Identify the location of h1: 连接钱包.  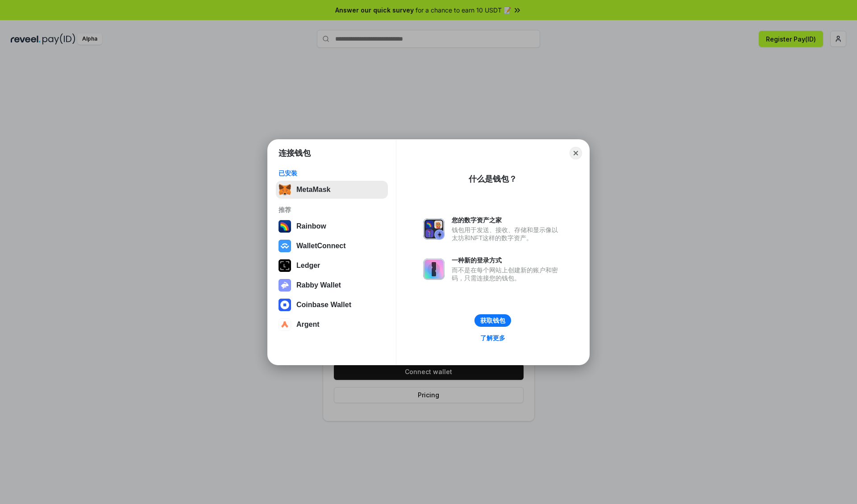
(295, 153).